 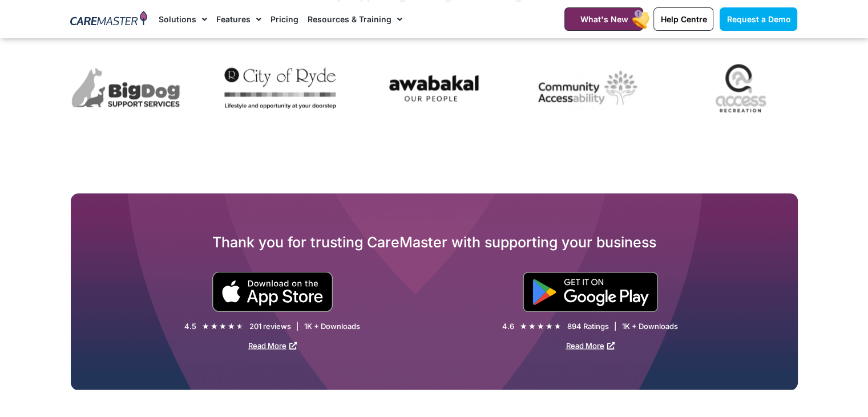 I want to click on img: CareMaster Logo, so click(x=108, y=20).